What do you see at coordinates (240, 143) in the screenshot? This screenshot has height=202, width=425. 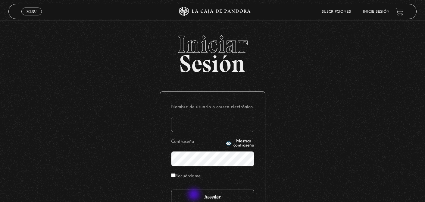 I see `button: Mostrar contraseña` at bounding box center [240, 143].